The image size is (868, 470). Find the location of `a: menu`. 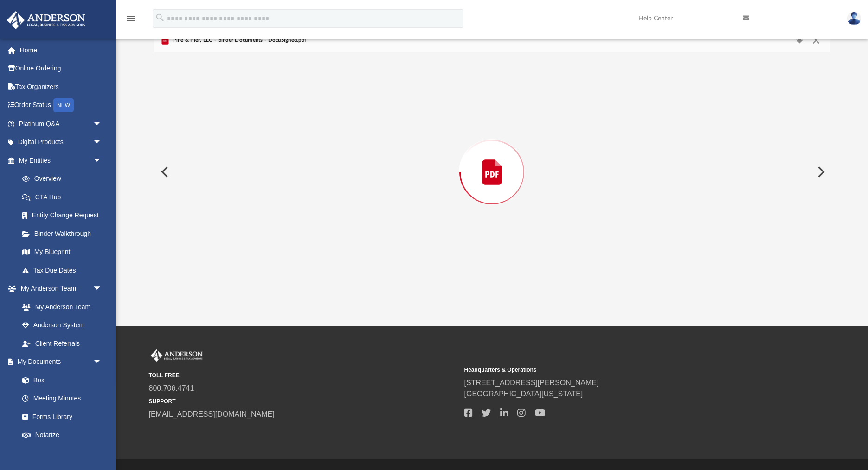

a: menu is located at coordinates (131, 21).